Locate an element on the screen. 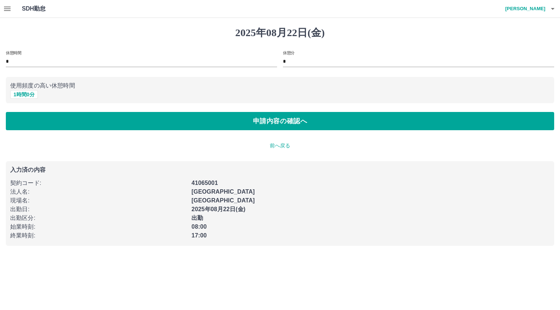 The width and height of the screenshot is (560, 310). label: 休憩時間 is located at coordinates (13, 53).